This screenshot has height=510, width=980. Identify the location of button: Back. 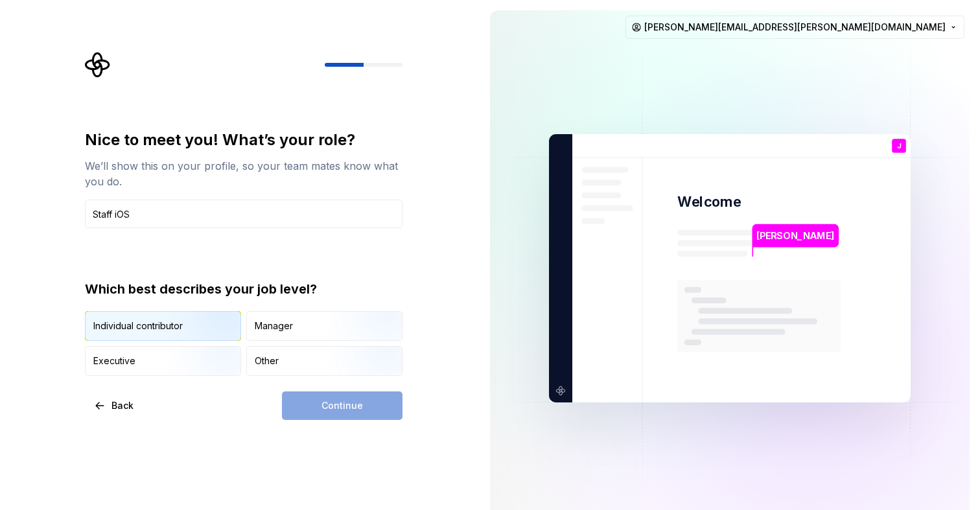
(115, 406).